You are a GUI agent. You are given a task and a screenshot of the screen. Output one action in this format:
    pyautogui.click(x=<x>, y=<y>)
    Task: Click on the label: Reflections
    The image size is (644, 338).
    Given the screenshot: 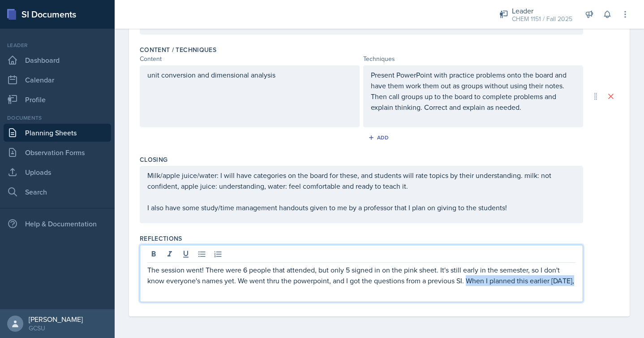 What is the action you would take?
    pyautogui.click(x=161, y=238)
    